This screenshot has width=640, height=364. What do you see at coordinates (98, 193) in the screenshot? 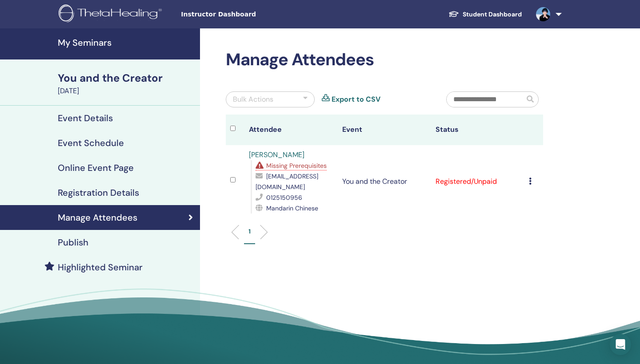
I see `h4: Registration Details` at bounding box center [98, 193].